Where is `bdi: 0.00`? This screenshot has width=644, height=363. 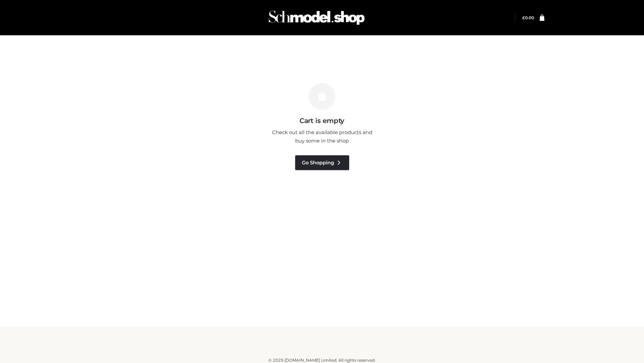 bdi: 0.00 is located at coordinates (528, 18).